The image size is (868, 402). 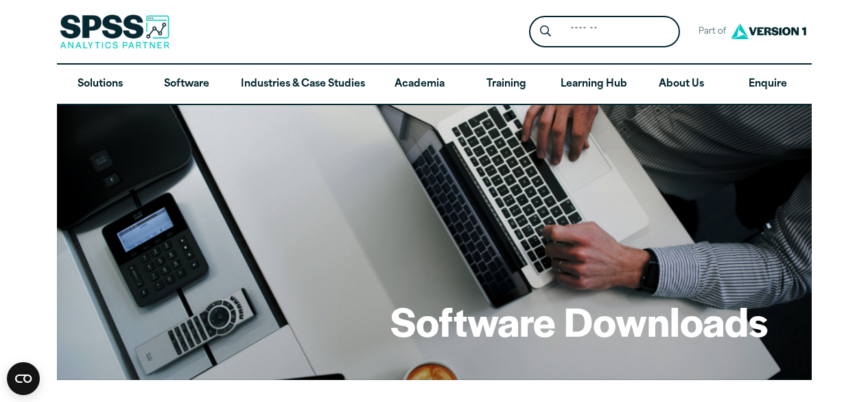 What do you see at coordinates (579, 321) in the screenshot?
I see `h1: Software Downloads` at bounding box center [579, 321].